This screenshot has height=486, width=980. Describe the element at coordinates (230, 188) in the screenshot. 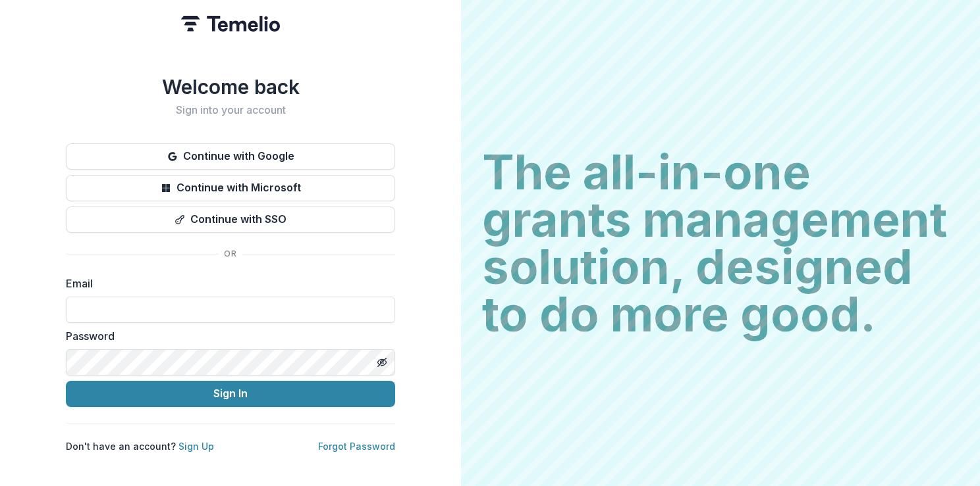

I see `button: Continue with Microsoft` at that location.